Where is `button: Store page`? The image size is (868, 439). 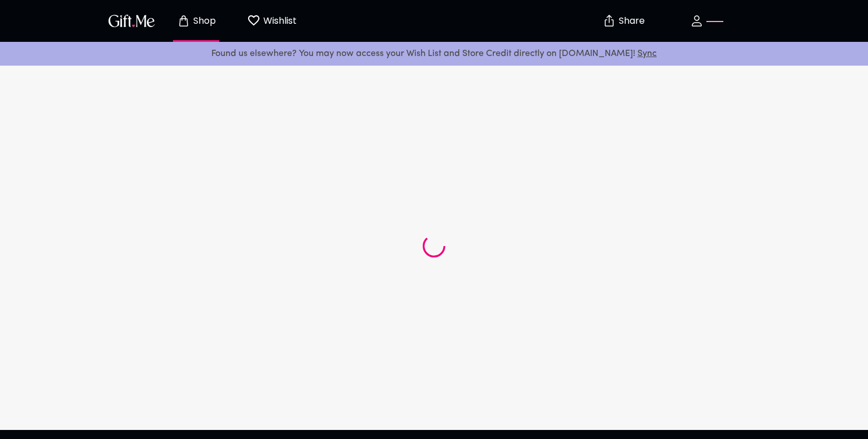 button: Store page is located at coordinates (196, 21).